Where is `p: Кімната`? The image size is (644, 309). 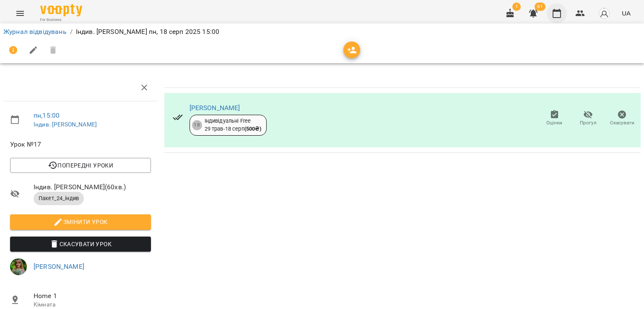
p: Кімната is located at coordinates (92, 305).